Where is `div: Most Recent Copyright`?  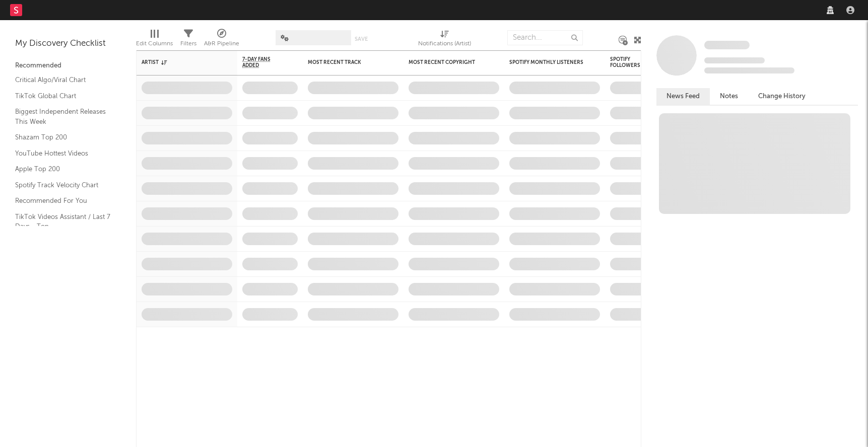 div: Most Recent Copyright is located at coordinates (447, 62).